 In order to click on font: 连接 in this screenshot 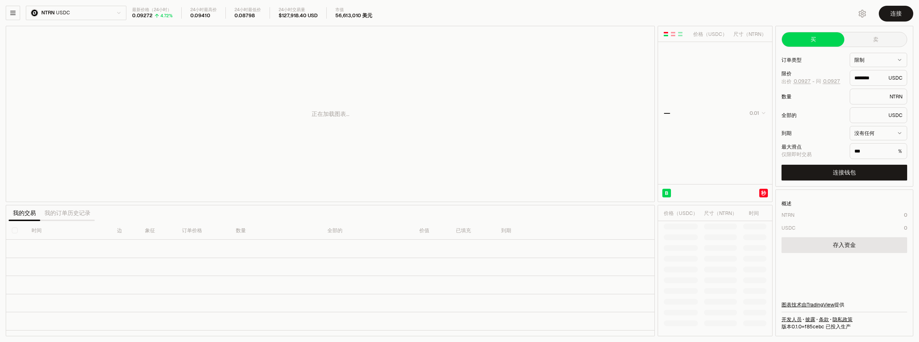, I will do `click(896, 13)`.